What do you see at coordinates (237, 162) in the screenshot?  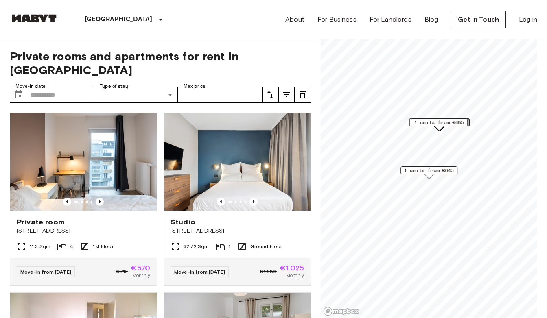 I see `img: Marketing picture of unit DE-01-481-006-01` at bounding box center [237, 162].